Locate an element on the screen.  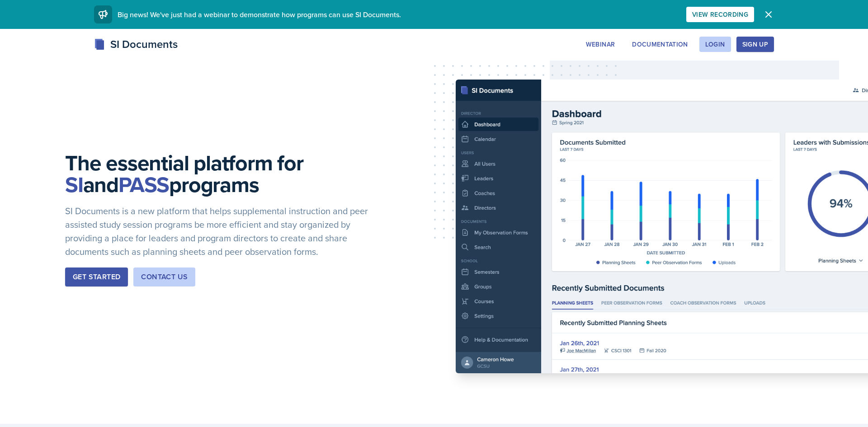
button: View Recording is located at coordinates (720, 14).